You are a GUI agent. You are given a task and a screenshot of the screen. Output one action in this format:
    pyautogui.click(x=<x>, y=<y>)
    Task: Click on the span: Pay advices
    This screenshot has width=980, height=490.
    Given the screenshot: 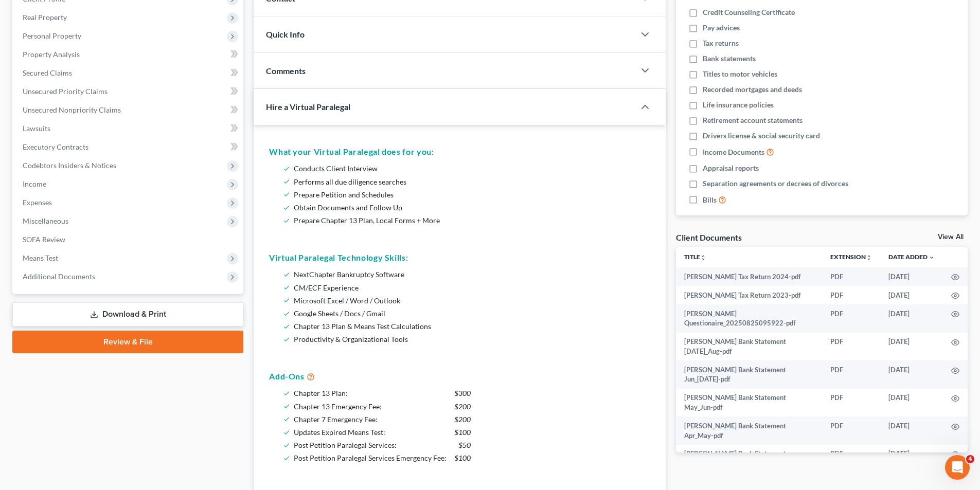 What is the action you would take?
    pyautogui.click(x=721, y=28)
    